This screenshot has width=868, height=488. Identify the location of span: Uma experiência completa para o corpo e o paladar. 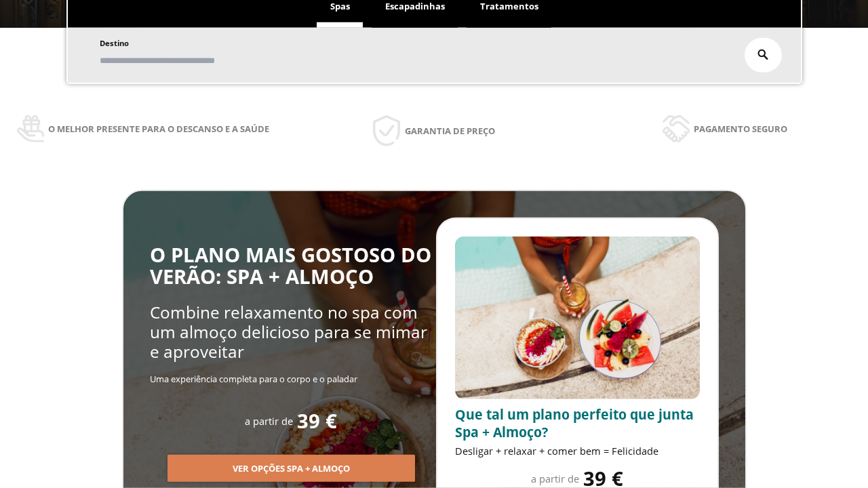
(253, 379).